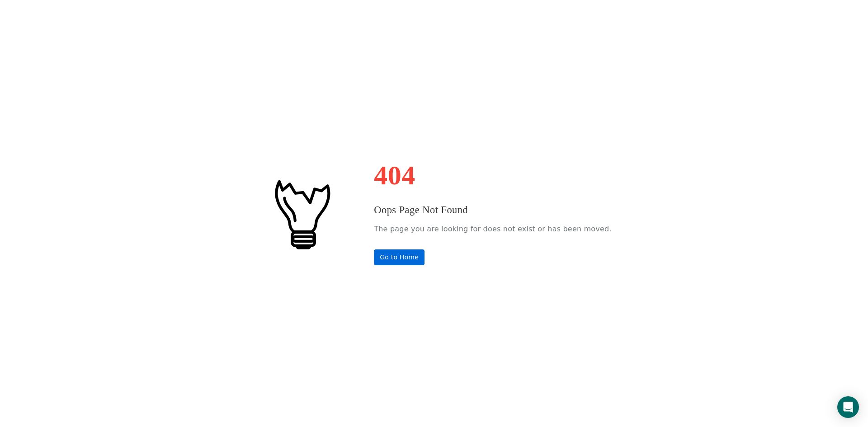 The height and width of the screenshot is (427, 868). I want to click on div: Open Intercom Messenger, so click(848, 408).